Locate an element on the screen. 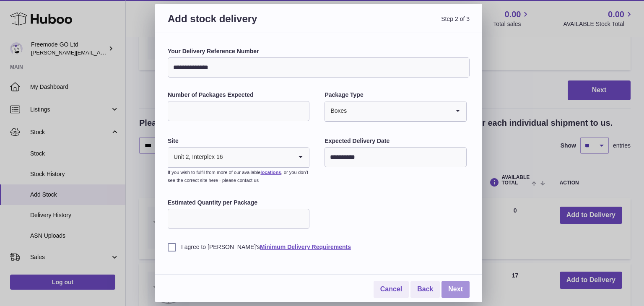  a: Back is located at coordinates (425, 289).